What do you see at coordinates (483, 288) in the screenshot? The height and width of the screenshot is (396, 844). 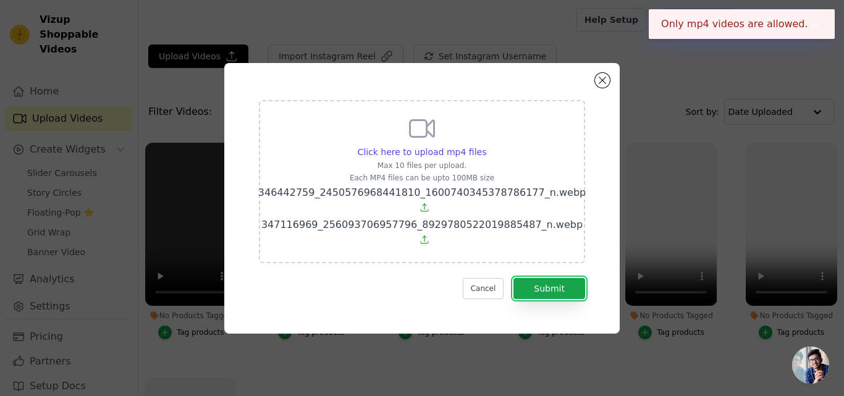 I see `button: Cancel` at bounding box center [483, 288].